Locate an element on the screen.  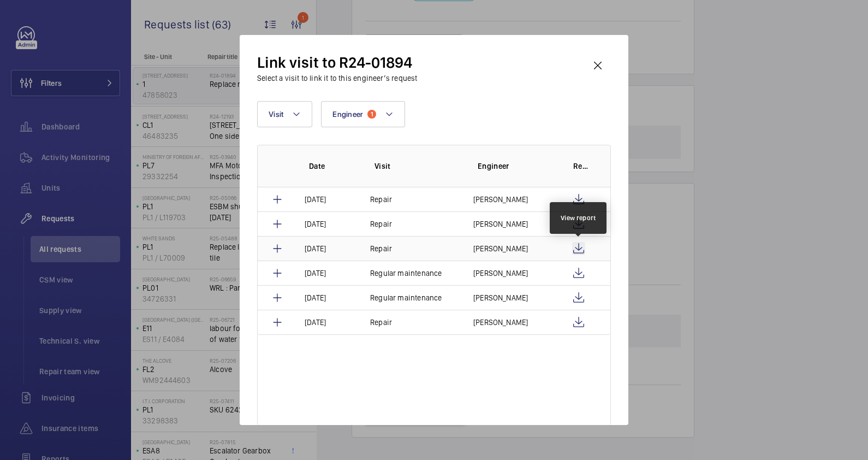
button: Visit is located at coordinates (285, 114).